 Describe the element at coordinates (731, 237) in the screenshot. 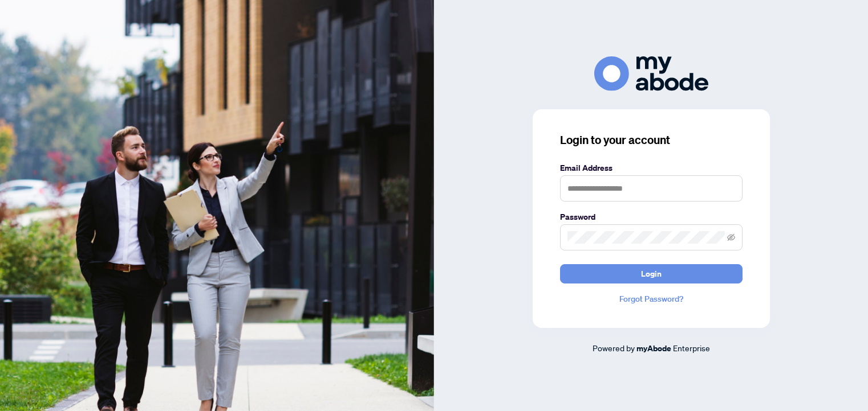

I see `span: eye-invisible` at that location.